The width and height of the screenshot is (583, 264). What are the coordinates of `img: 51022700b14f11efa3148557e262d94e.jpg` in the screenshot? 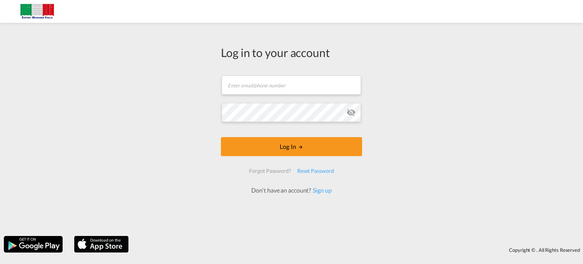 It's located at (37, 11).